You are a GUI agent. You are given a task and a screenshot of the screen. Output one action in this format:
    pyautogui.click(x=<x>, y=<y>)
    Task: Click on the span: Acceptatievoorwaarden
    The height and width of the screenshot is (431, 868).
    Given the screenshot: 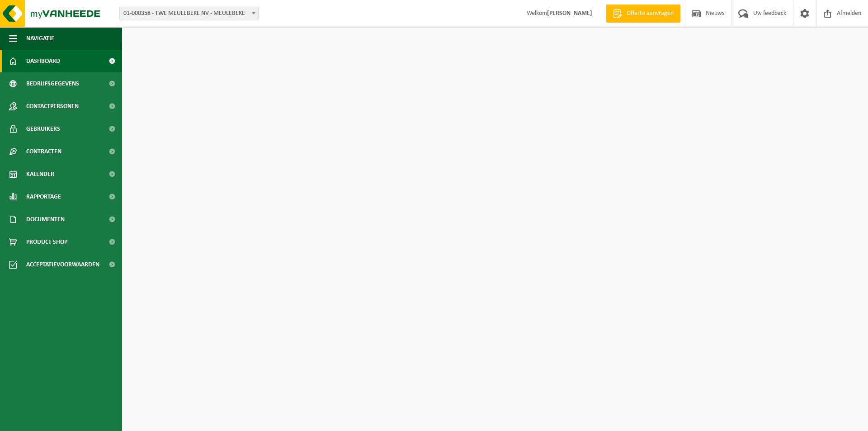 What is the action you would take?
    pyautogui.click(x=63, y=265)
    